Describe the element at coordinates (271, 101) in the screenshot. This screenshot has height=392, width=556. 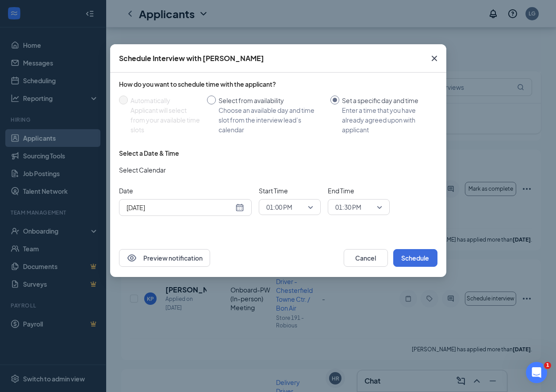
I see `div: Select from availability` at that location.